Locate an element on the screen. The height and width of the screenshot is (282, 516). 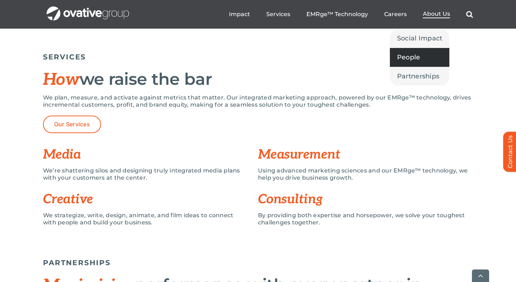
h2: we raise the bar is located at coordinates (258, 80).